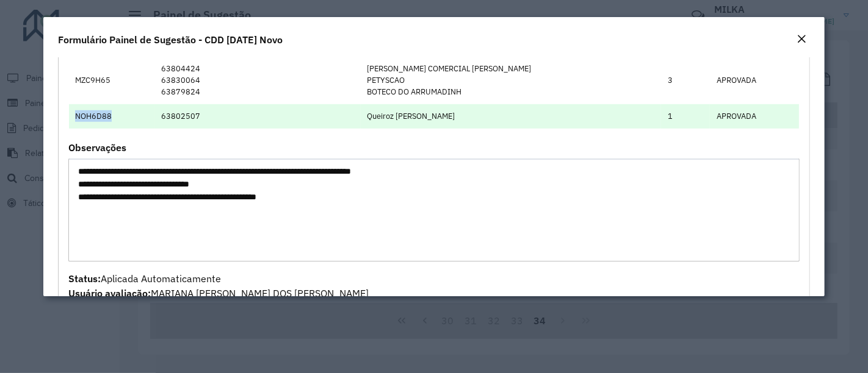 The width and height of the screenshot is (868, 373). Describe the element at coordinates (84, 279) in the screenshot. I see `strong: Status:` at that location.